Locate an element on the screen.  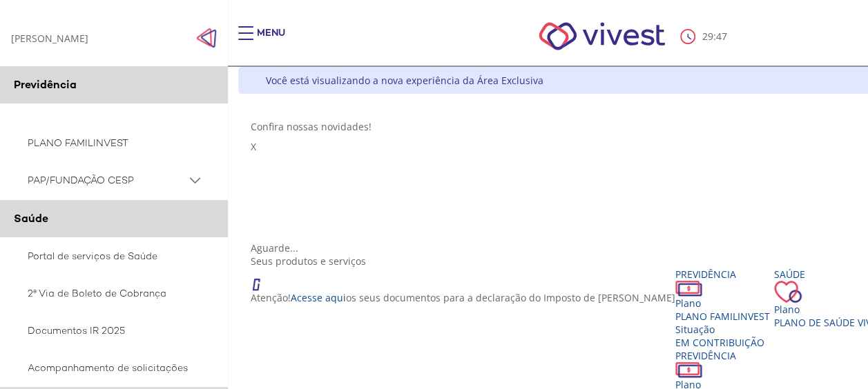
span: Click to close side navigation. is located at coordinates (207, 38).